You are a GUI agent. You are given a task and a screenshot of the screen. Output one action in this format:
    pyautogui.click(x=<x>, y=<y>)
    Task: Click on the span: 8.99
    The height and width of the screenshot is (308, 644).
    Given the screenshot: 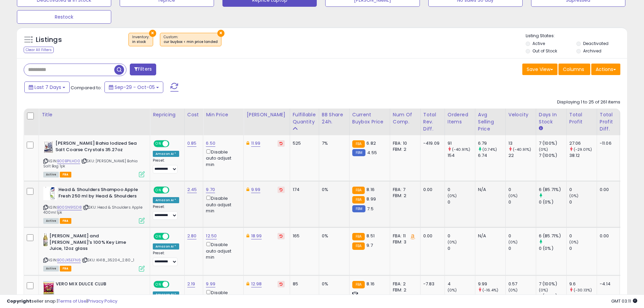 What is the action you would take?
    pyautogui.click(x=371, y=199)
    